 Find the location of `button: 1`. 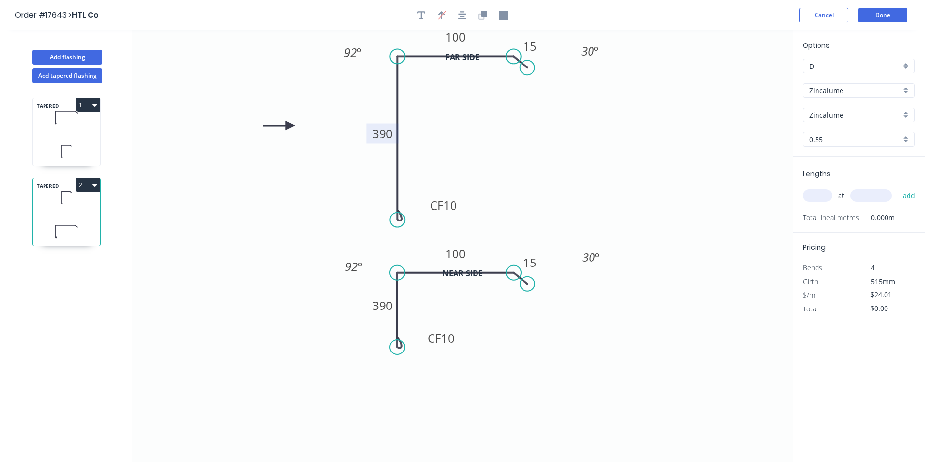

button: 1 is located at coordinates (88, 105).